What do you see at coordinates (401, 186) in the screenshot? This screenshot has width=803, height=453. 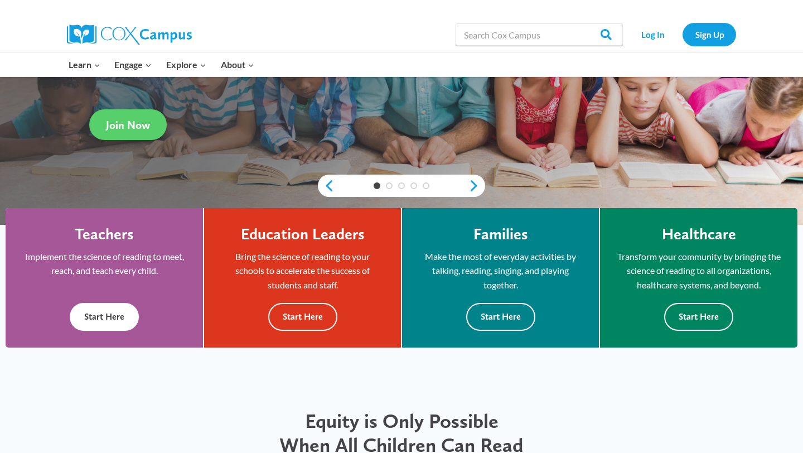 I see `a: 3` at bounding box center [401, 186].